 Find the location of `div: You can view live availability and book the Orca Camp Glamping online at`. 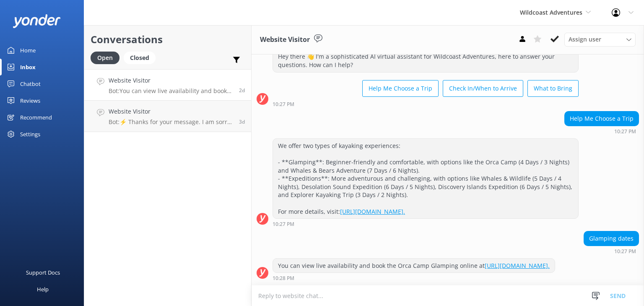

div: You can view live availability and book the Orca Camp Glamping online at is located at coordinates (414, 266).